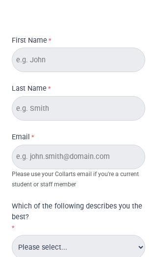 The image size is (157, 257). I want to click on label: First Name, so click(33, 42).